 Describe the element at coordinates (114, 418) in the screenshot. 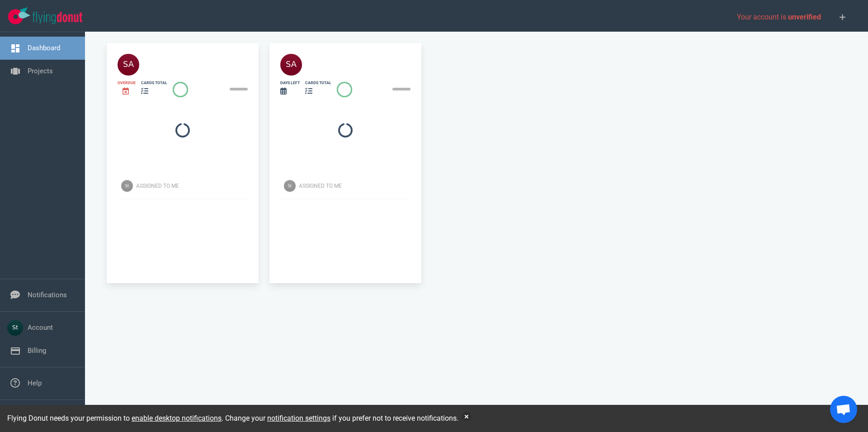

I see `span: Flying Donut needs your permission to` at that location.